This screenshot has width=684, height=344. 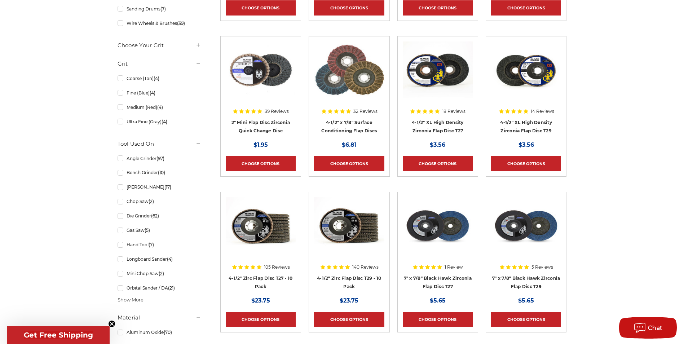 What do you see at coordinates (261, 226) in the screenshot?
I see `img: Black Hawk 4-1/2" x 7/8" Flap Disc Type 27 - 10 Pack` at bounding box center [261, 226].